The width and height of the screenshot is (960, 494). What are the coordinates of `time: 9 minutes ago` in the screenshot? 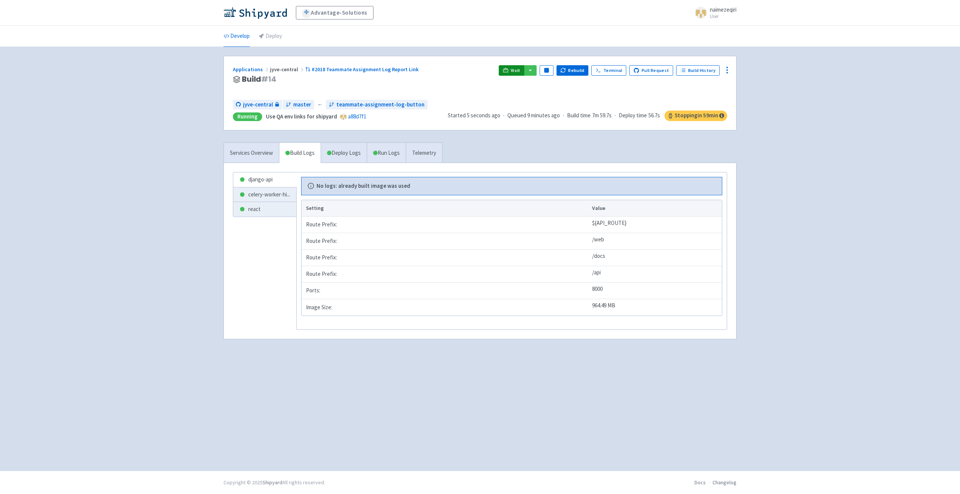 It's located at (543, 115).